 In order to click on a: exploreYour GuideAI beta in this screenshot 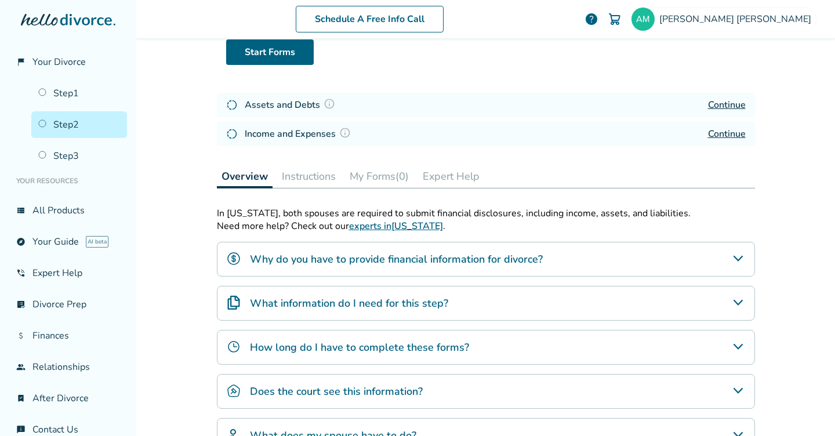, I will do `click(68, 242)`.